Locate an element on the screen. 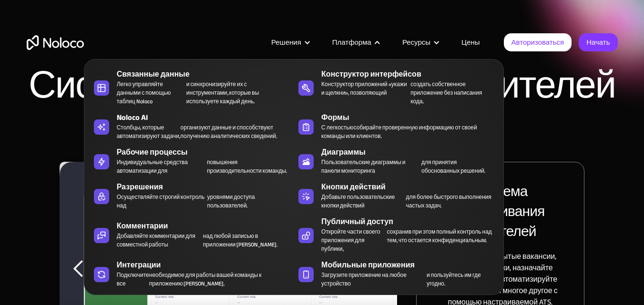 The image size is (644, 305). div: Решения is located at coordinates (290, 43).